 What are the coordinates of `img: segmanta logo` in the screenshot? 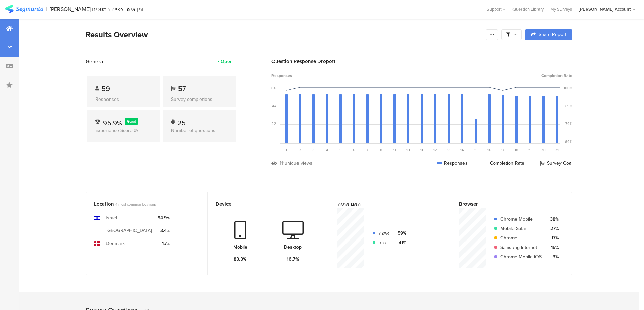 It's located at (24, 9).